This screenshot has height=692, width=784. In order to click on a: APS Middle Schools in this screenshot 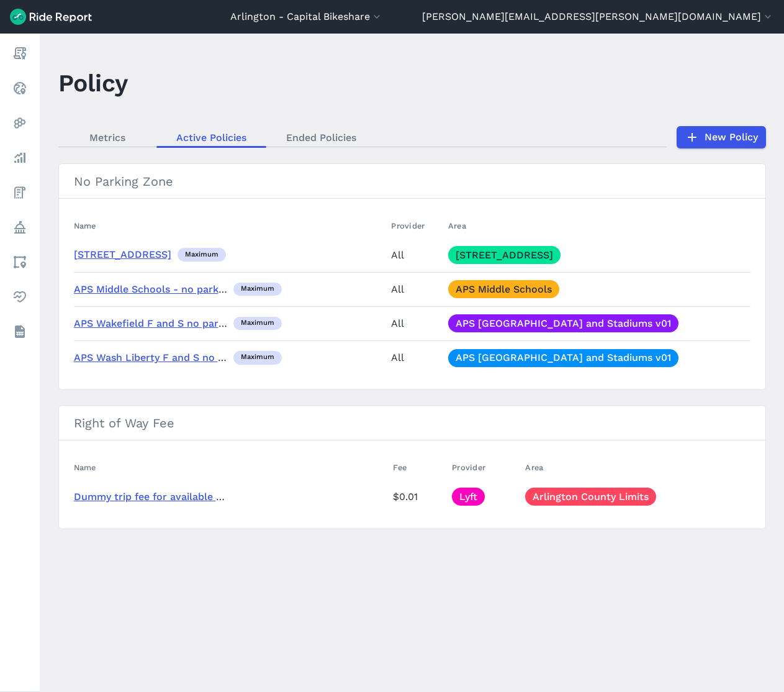, I will do `click(503, 289)`.